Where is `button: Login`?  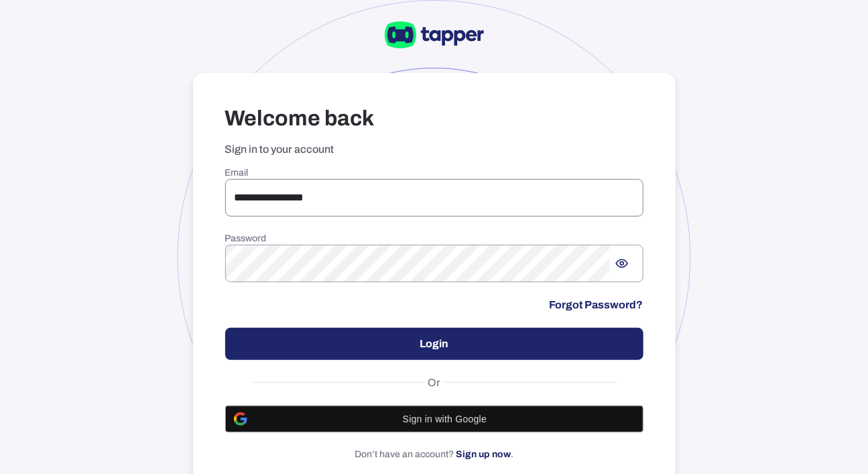 button: Login is located at coordinates (434, 344).